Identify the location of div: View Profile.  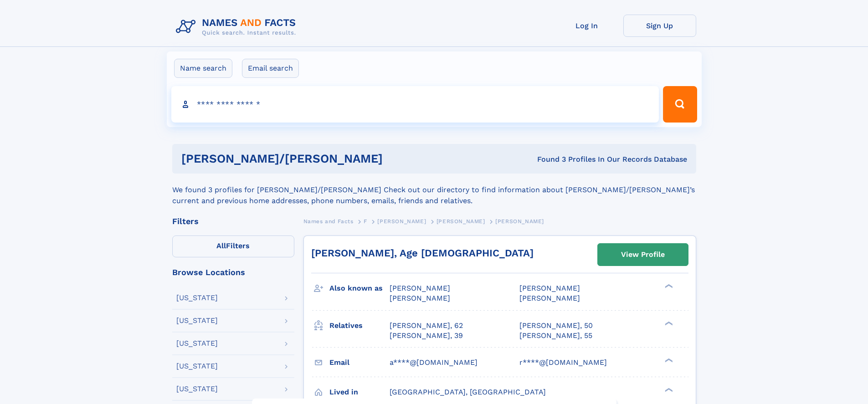
(642, 255).